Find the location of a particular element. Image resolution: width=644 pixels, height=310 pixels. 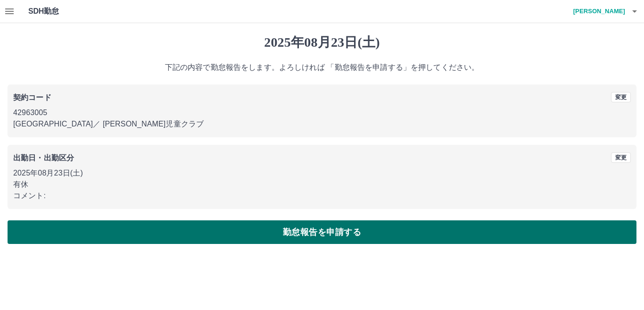

p: 下記の内容で勤怠報告をします。よろしければ 「勤怠報告を申請する」を押してください。 is located at coordinates (322, 67).